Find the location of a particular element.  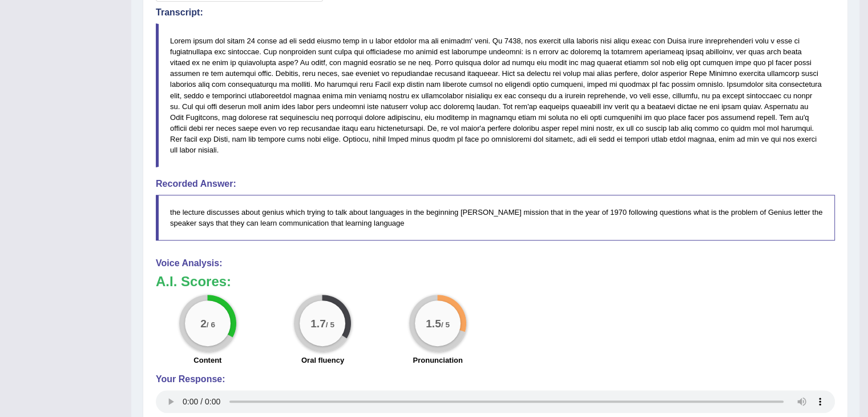

h4: Voice Analysis: is located at coordinates (495, 263).